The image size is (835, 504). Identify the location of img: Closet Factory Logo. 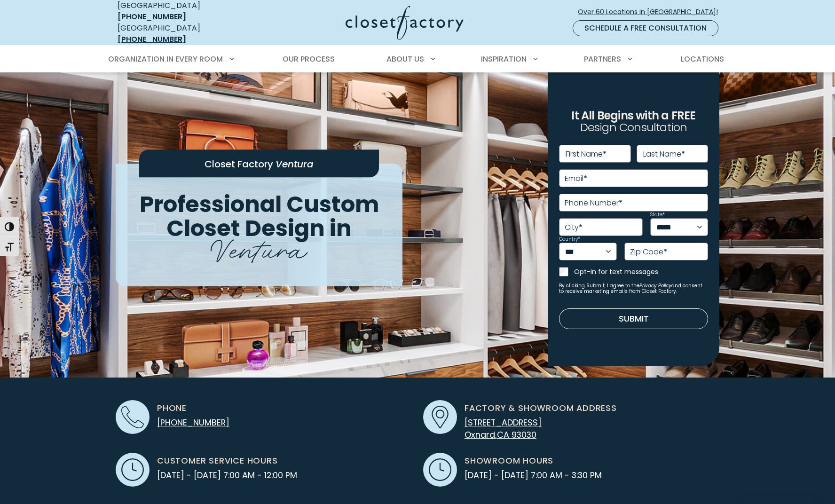
(404, 23).